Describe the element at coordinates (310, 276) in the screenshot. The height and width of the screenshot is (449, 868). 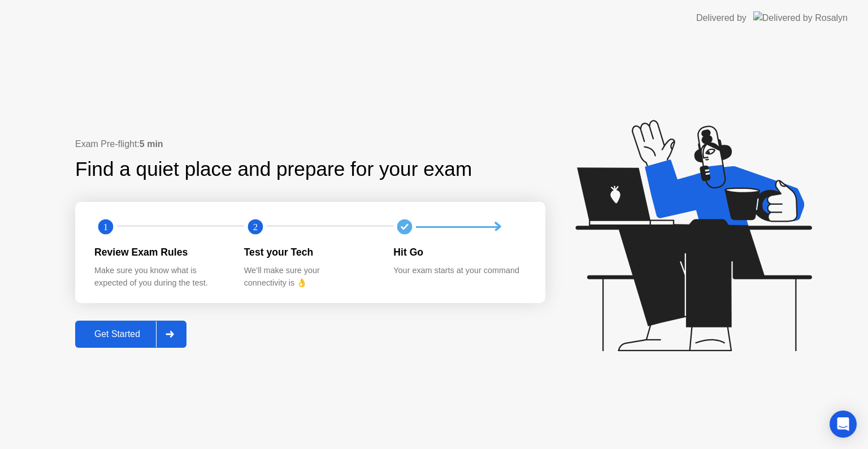
I see `div: We’ll make sure your connectivity is 👌` at that location.